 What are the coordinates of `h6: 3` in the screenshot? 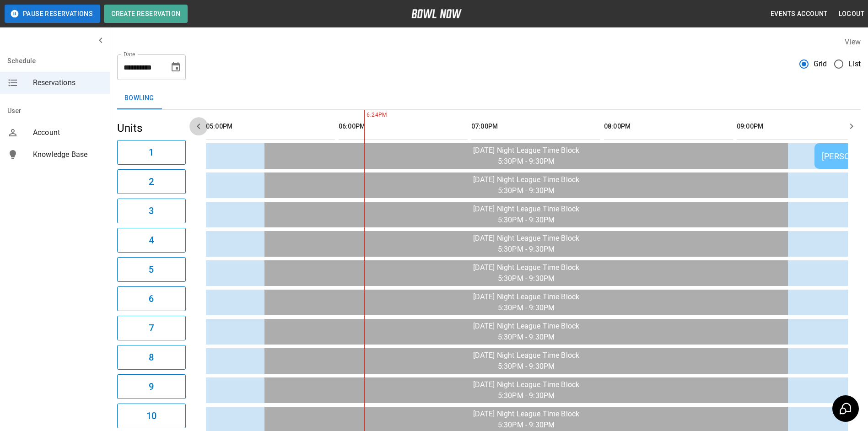 It's located at (151, 211).